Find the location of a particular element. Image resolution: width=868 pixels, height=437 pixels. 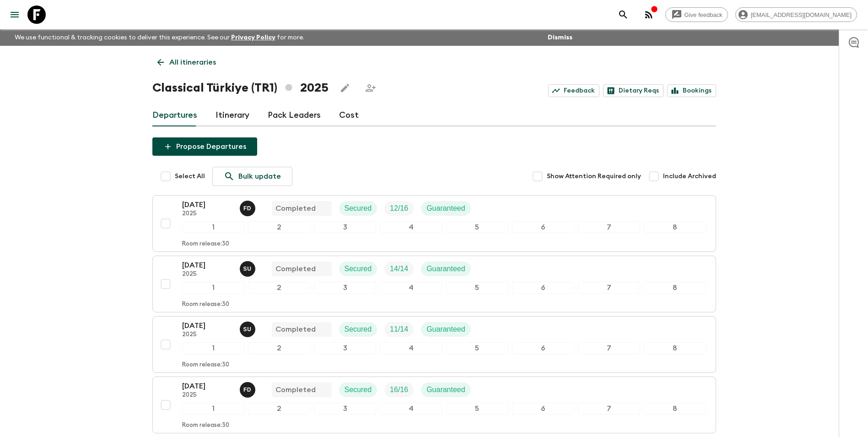

span: Include Archived is located at coordinates (690, 176).